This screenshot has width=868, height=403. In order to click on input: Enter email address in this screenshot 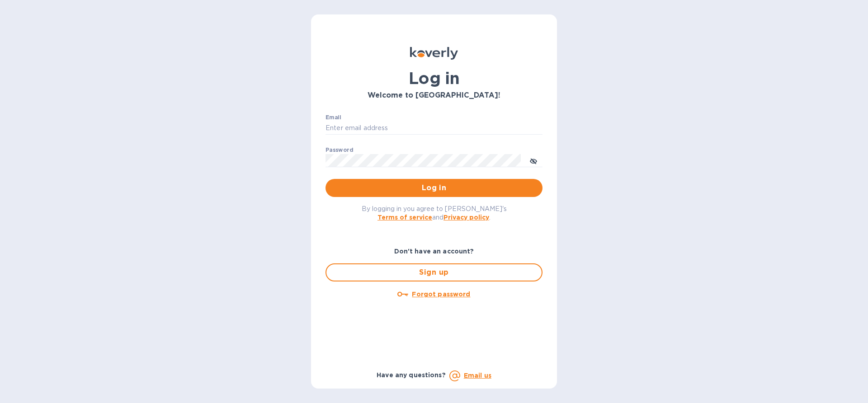, I will do `click(434, 129)`.